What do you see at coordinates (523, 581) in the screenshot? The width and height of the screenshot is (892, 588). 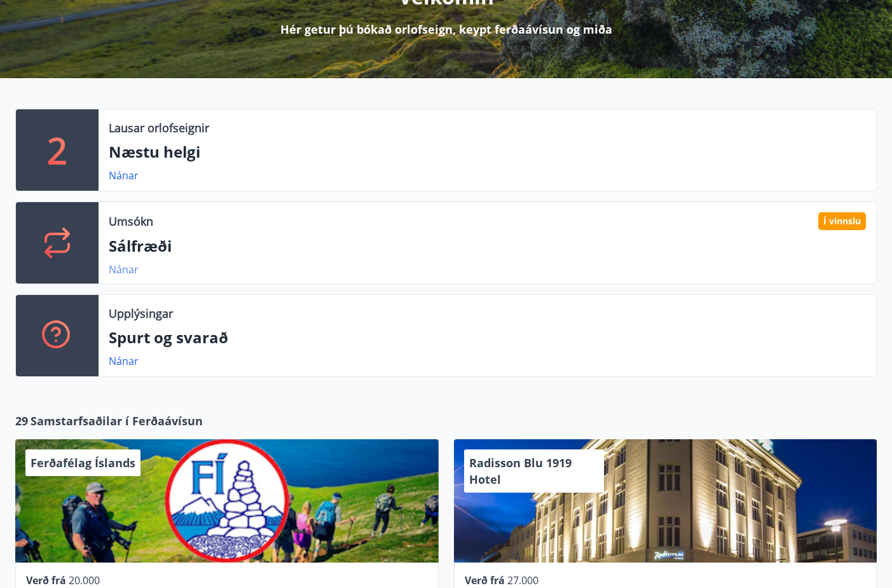 I see `span: 27.000` at bounding box center [523, 581].